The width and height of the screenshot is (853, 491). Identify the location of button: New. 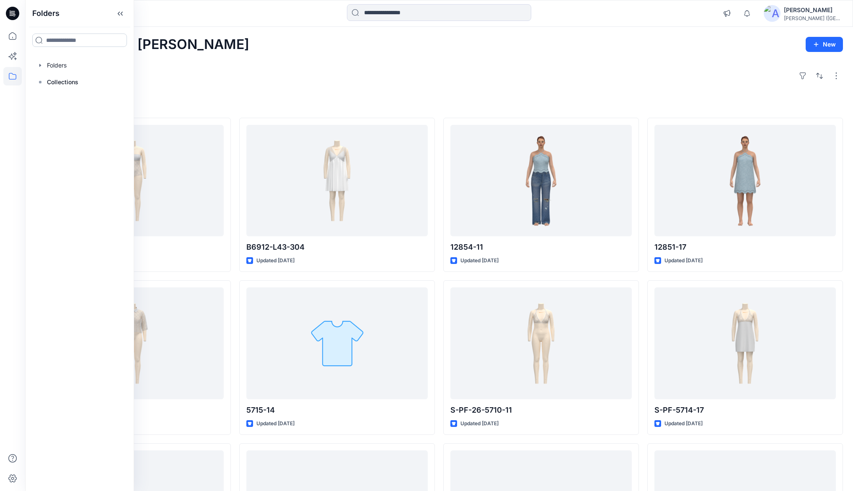
(824, 44).